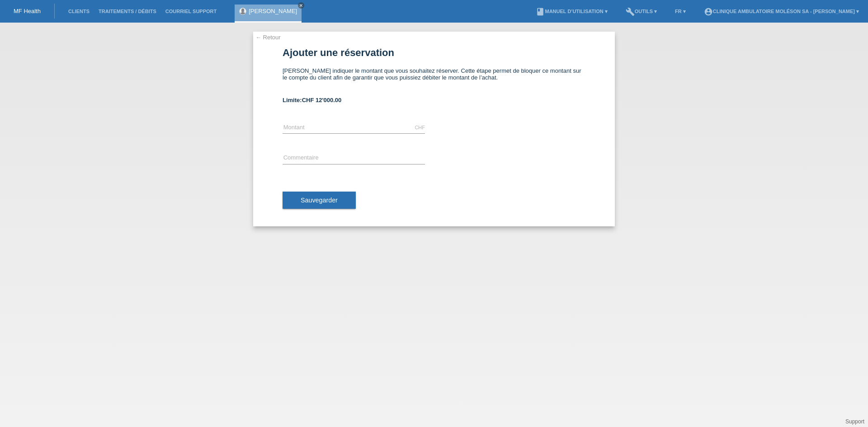 The image size is (868, 427). I want to click on i: book, so click(540, 12).